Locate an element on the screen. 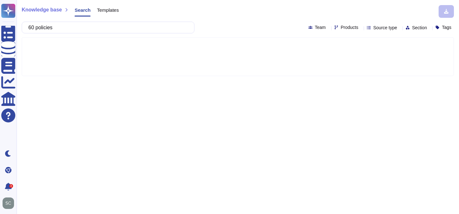  button: user is located at coordinates (10, 204).